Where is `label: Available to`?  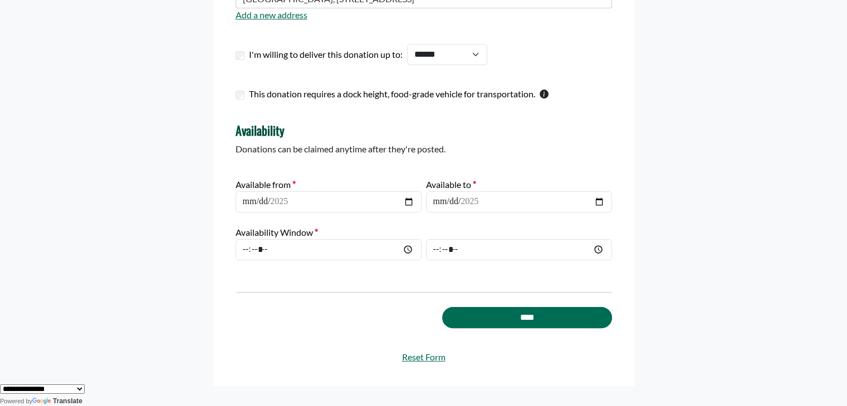
label: Available to is located at coordinates (451, 185).